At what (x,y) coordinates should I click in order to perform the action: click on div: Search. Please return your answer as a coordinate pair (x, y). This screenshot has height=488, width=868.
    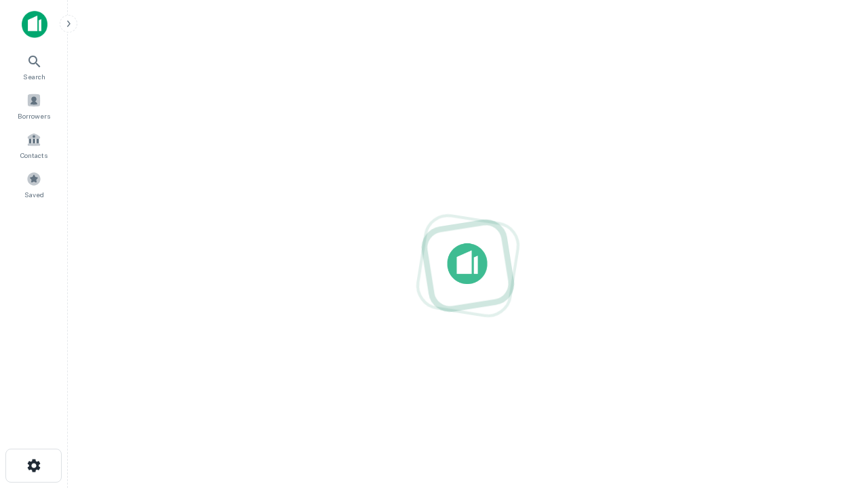
    Looking at the image, I should click on (34, 66).